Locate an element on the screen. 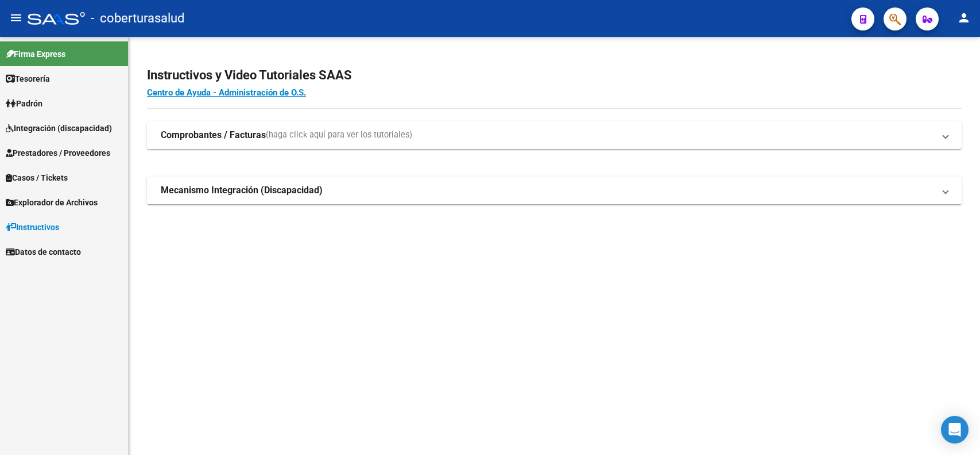  div: Open Intercom Messenger is located at coordinates (955, 430).